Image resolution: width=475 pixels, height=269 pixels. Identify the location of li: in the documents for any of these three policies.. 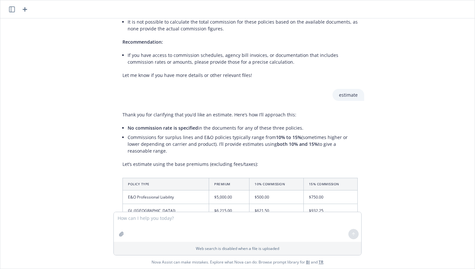
(243, 128).